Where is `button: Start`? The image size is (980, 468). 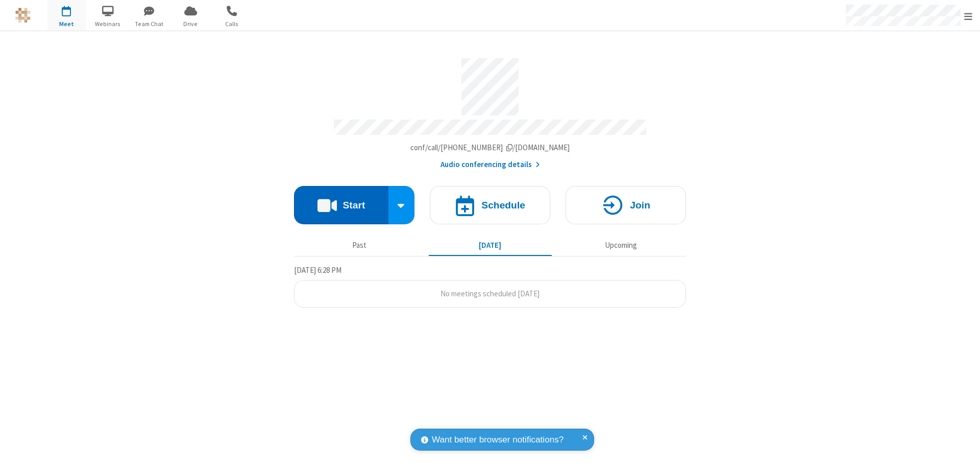
button: Start is located at coordinates (341, 205).